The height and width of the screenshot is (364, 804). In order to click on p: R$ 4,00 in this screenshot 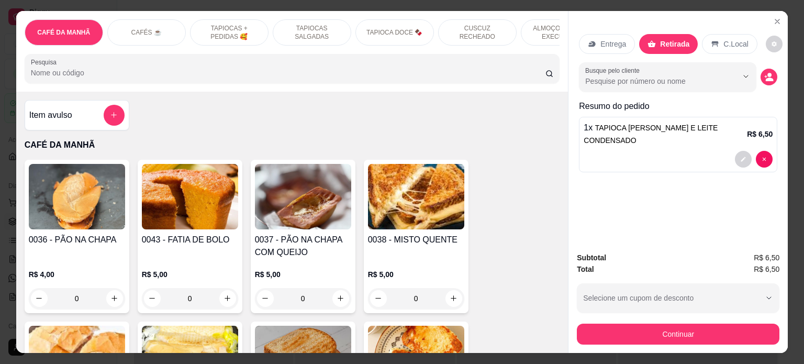, I will do `click(77, 274)`.